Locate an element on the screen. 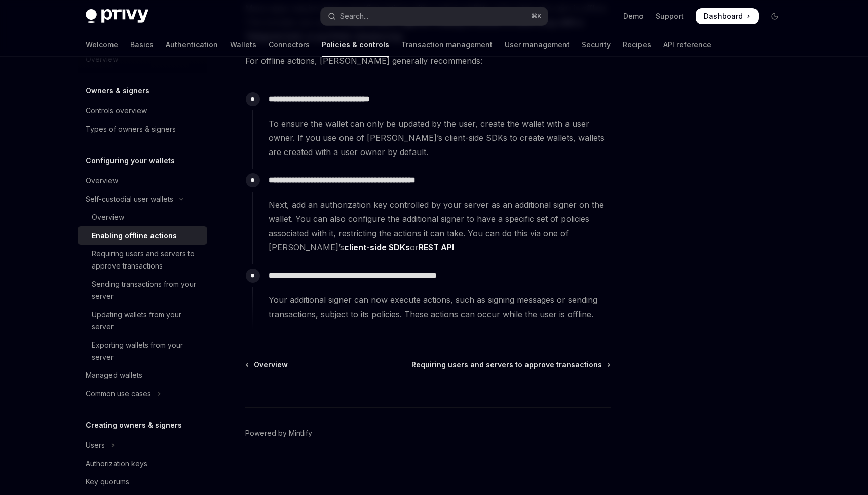 Image resolution: width=868 pixels, height=495 pixels. div: Controls overview is located at coordinates (116, 111).